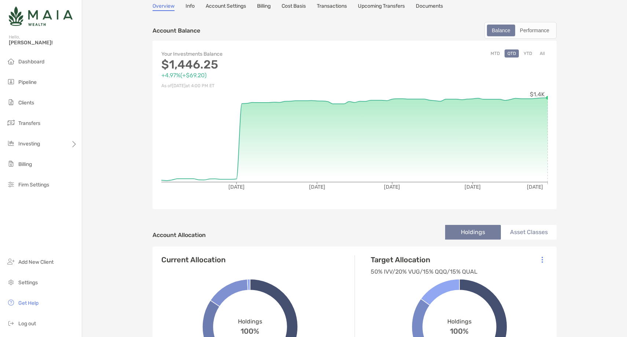 The height and width of the screenshot is (337, 627). Describe the element at coordinates (11, 282) in the screenshot. I see `img: settings icon` at that location.